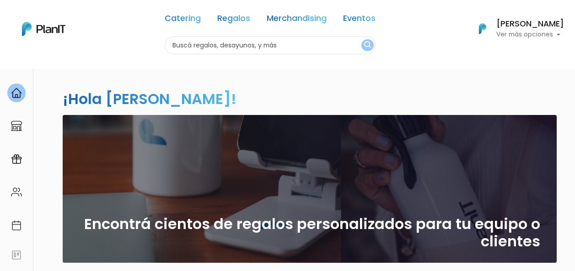  What do you see at coordinates (16, 126) in the screenshot?
I see `img: marketplace-4ceaa7011d94191e9ded77b95e3339b90024bf715f7c57f8cf31f2d8c509eaba.svg` at bounding box center [16, 126].